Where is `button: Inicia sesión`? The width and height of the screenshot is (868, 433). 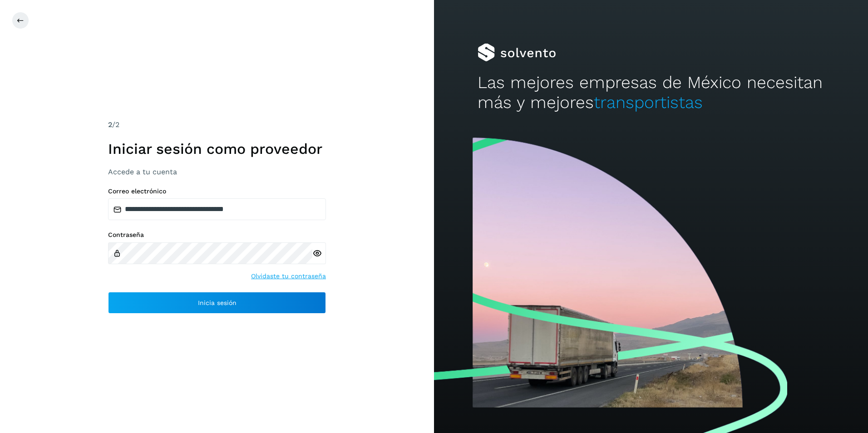
button: Inicia sesión is located at coordinates (217, 303).